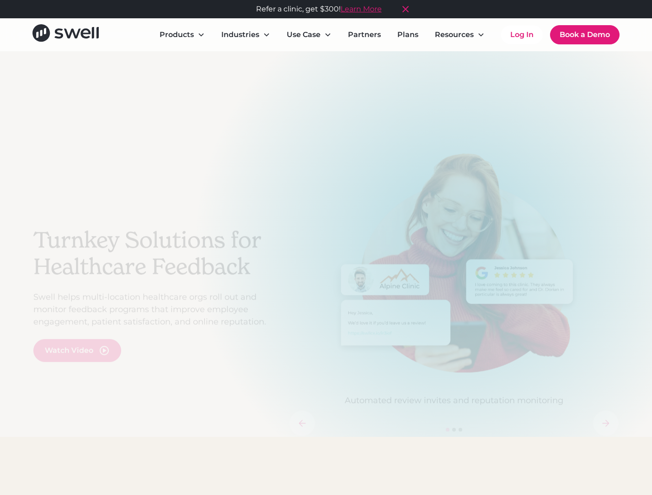 This screenshot has height=495, width=652. I want to click on div: carousel, so click(454, 294).